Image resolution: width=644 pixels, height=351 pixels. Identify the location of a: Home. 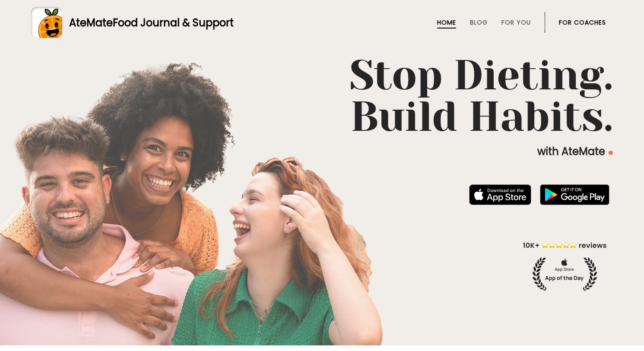
(446, 22).